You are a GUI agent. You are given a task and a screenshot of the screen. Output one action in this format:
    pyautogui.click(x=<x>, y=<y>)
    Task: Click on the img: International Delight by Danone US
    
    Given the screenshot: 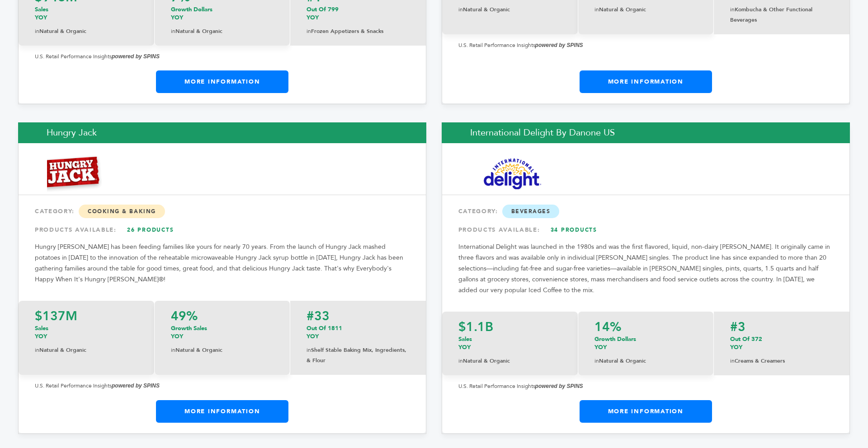 What is the action you would take?
    pyautogui.click(x=512, y=174)
    